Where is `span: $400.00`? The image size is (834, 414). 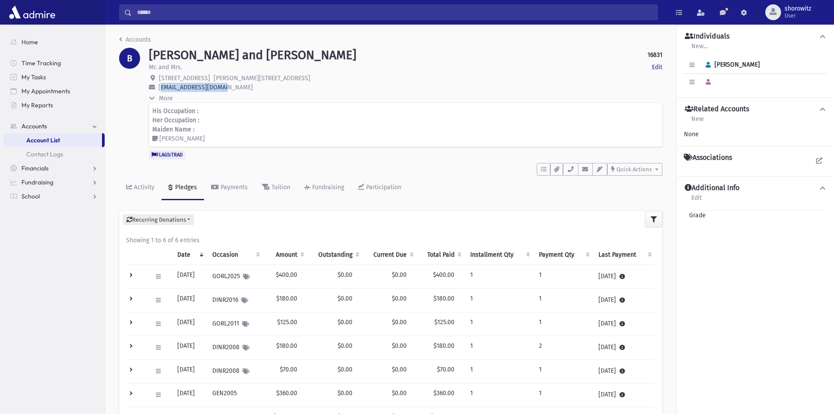 span: $400.00 is located at coordinates (443, 274).